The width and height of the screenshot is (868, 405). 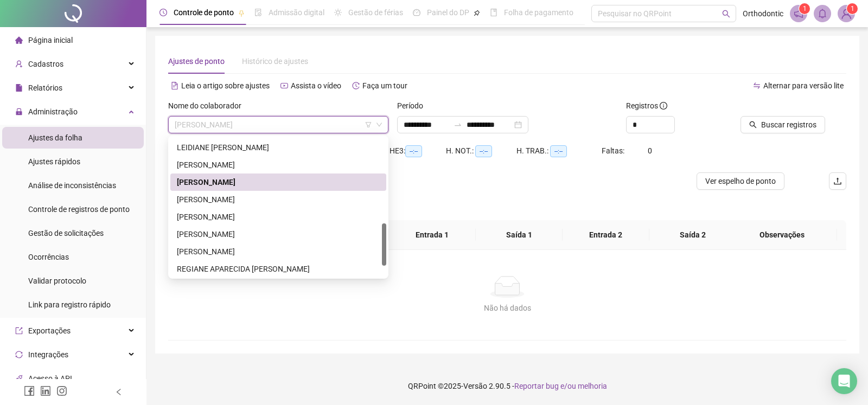 What do you see at coordinates (837, 181) in the screenshot?
I see `span: upload` at bounding box center [837, 181].